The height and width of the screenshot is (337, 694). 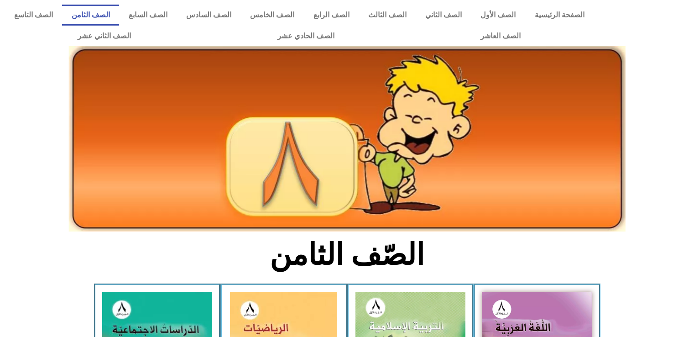 What do you see at coordinates (272, 15) in the screenshot?
I see `a: الصف الخامس` at bounding box center [272, 15].